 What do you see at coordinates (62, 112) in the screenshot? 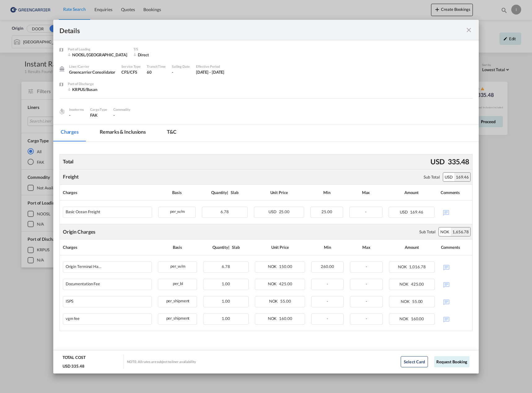
I see `img: cargo.png` at bounding box center [62, 112].